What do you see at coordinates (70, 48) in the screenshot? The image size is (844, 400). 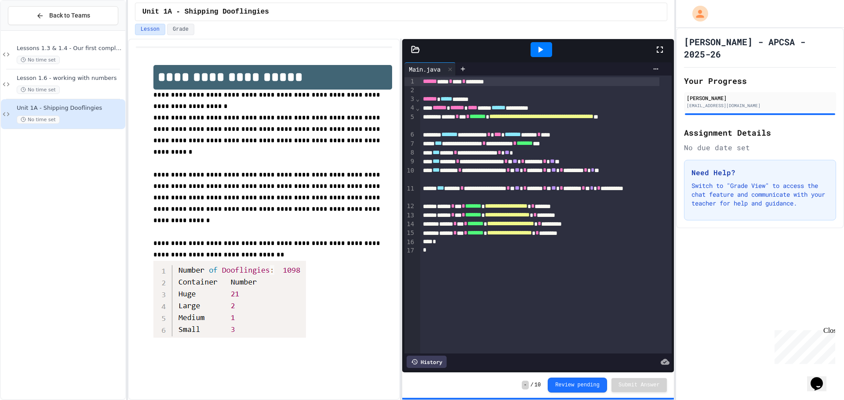 I see `span: Lessons 1.3 & 1.4 - Our first complete program!` at bounding box center [70, 48].